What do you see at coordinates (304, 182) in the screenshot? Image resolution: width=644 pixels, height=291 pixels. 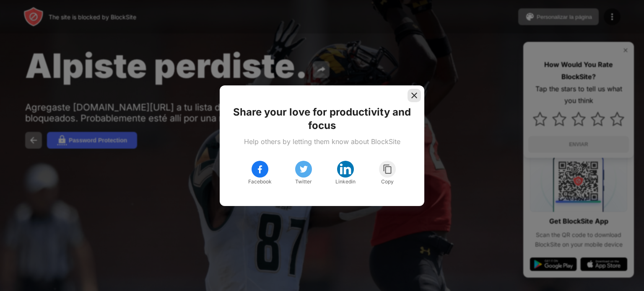 I see `div: Twitter` at bounding box center [304, 182].